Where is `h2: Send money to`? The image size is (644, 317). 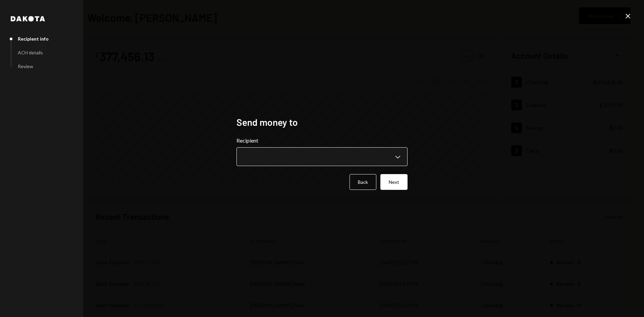
h2: Send money to is located at coordinates (322, 122).